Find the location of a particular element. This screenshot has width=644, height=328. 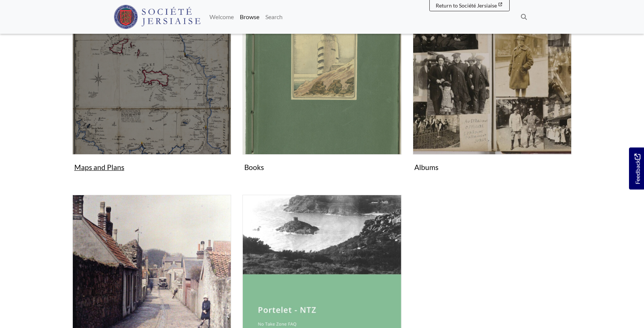

span: Feedback is located at coordinates (637, 169).